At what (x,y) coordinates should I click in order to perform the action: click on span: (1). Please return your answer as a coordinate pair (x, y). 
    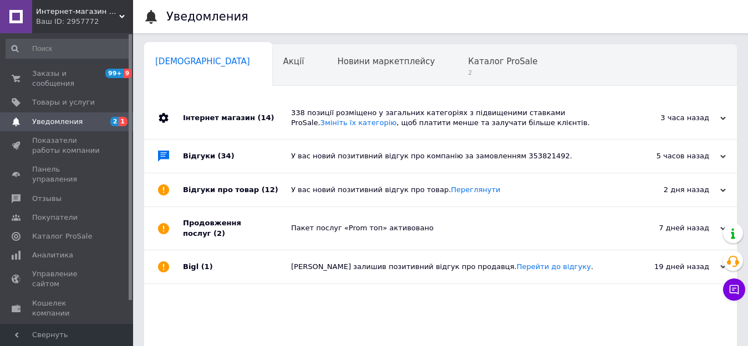
    Looking at the image, I should click on (207, 267).